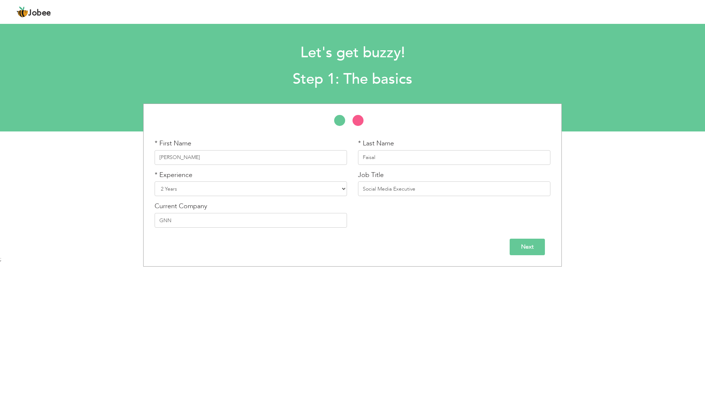 This screenshot has height=394, width=705. What do you see at coordinates (181, 206) in the screenshot?
I see `label: Current Company` at bounding box center [181, 206].